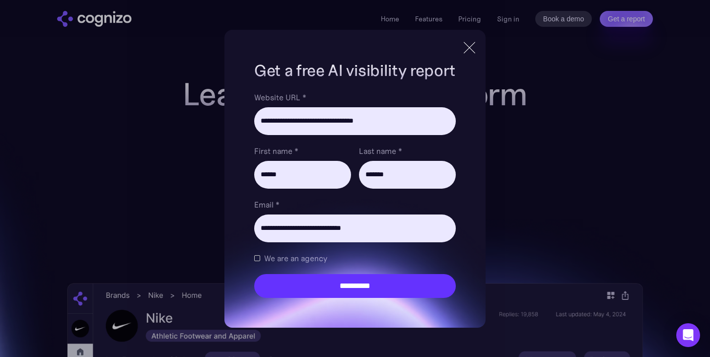 This screenshot has width=710, height=357. I want to click on h1: Get a free AI visibility report, so click(355, 70).